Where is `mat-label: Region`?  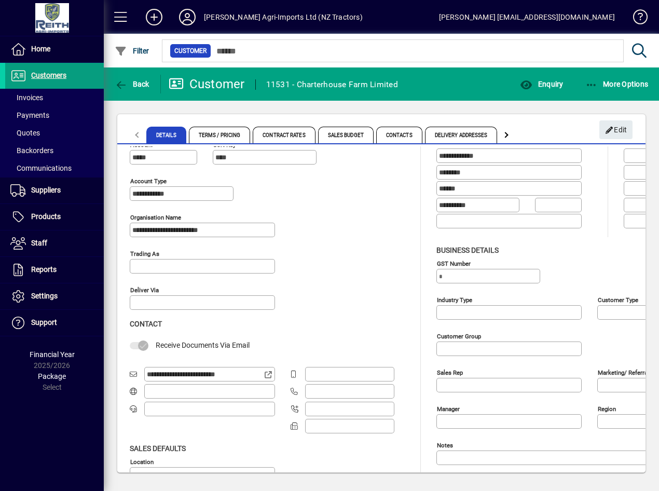
mat-label: Region is located at coordinates (607, 409).